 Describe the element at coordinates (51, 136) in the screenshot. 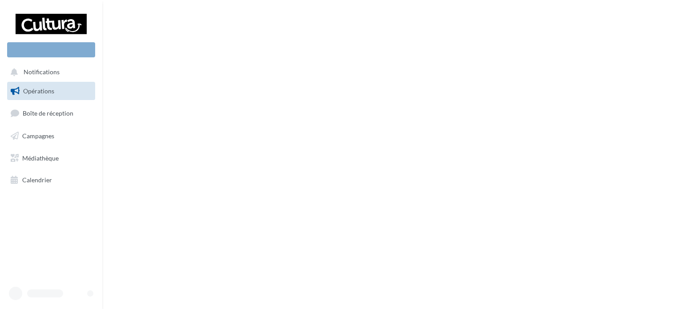

I see `a: Campagnes` at that location.